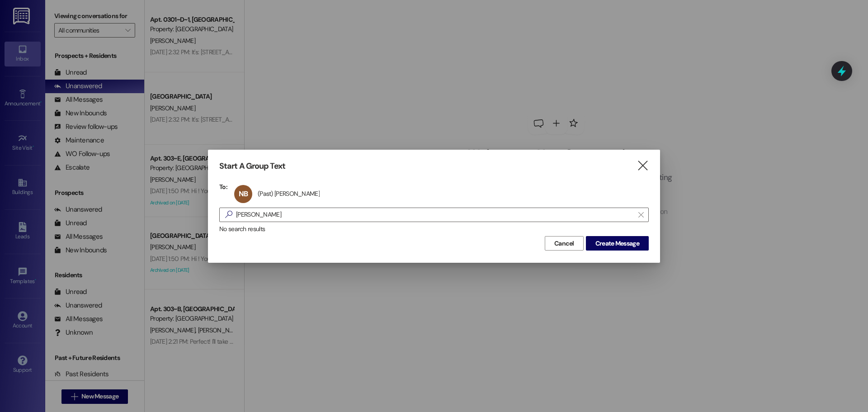 The width and height of the screenshot is (868, 412). Describe the element at coordinates (435, 215) in the screenshot. I see `input: Search for any contact or apartment` at that location.